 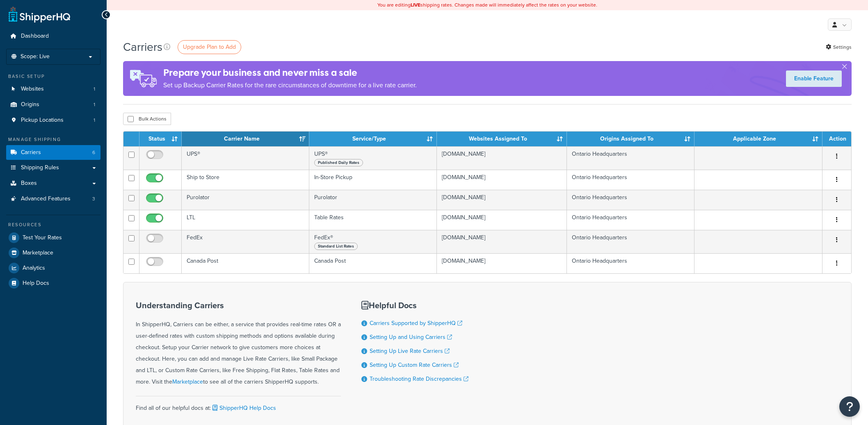 What do you see at coordinates (45, 199) in the screenshot?
I see `span: Advanced Features` at bounding box center [45, 199].